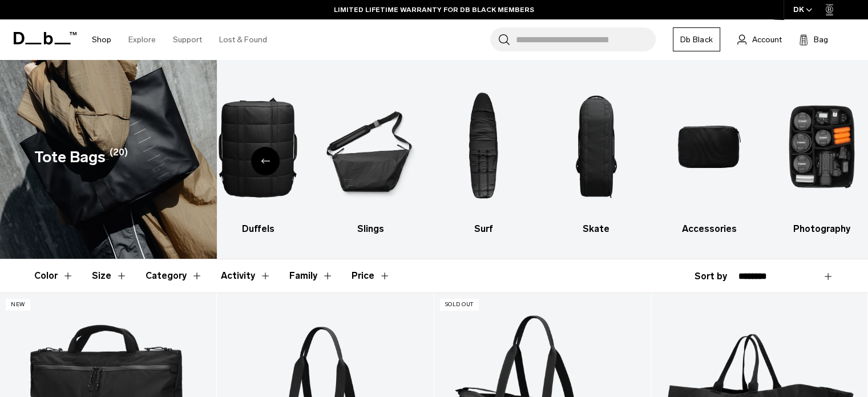 The width and height of the screenshot is (868, 397). I want to click on button: Toggle Price, so click(371, 276).